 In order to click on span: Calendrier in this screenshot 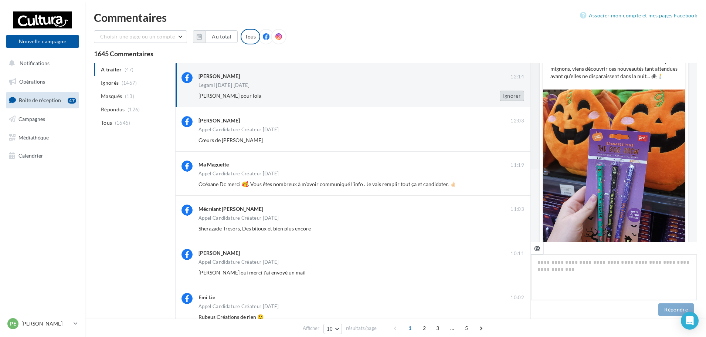, I will do `click(31, 155)`.